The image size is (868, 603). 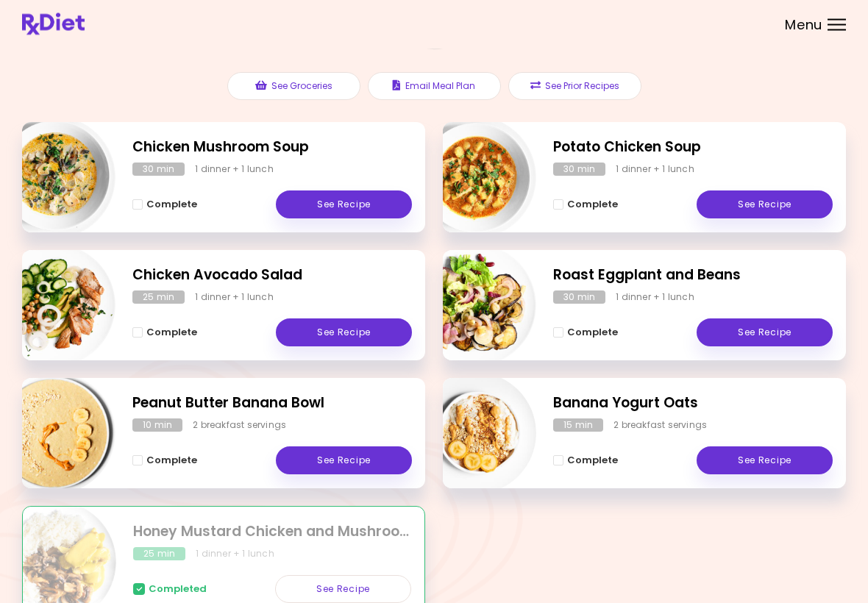 What do you see at coordinates (272, 276) in the screenshot?
I see `h2: Chicken Avocado Salad` at bounding box center [272, 276].